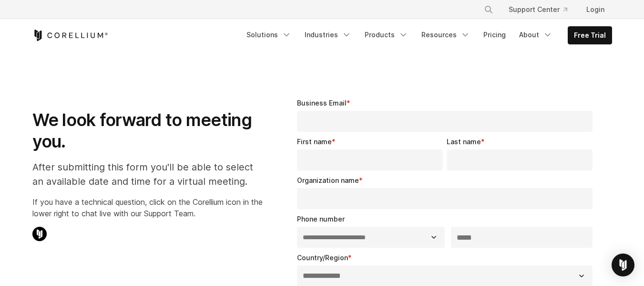 The image size is (644, 286). I want to click on a: Corellium Home, so click(70, 35).